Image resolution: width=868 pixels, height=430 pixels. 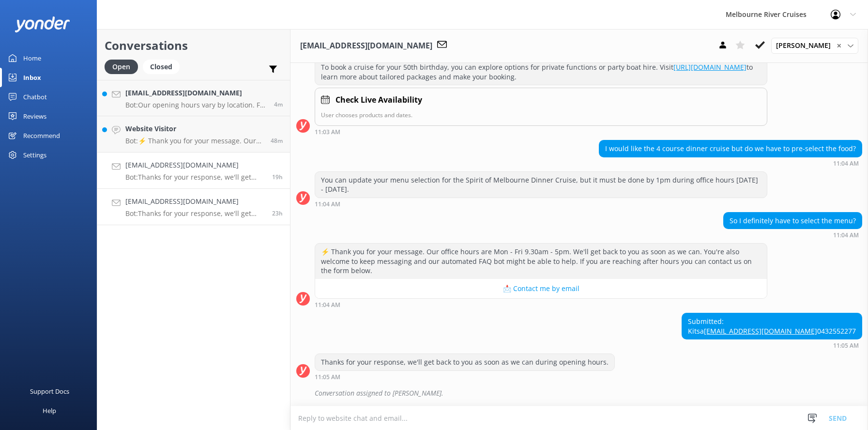 What do you see at coordinates (771, 325) in the screenshot?
I see `div: Submitted: Kitsa 0432552277` at bounding box center [771, 325].